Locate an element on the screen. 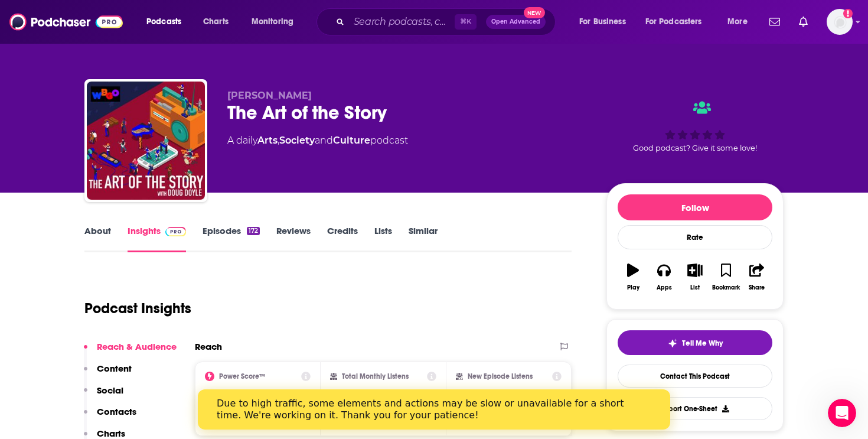 The height and width of the screenshot is (439, 868). h1: Podcast Insights is located at coordinates (138, 308).